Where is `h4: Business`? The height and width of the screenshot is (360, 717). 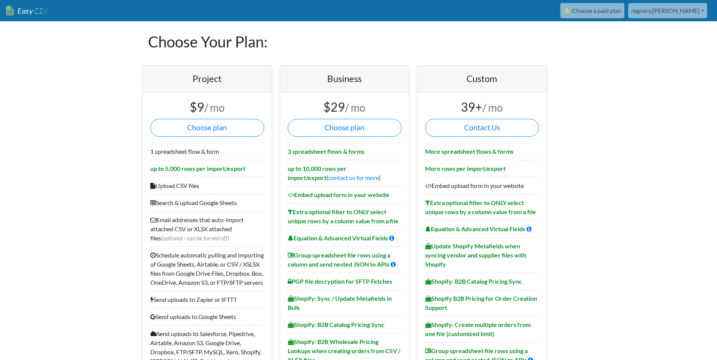 h4: Business is located at coordinates (345, 79).